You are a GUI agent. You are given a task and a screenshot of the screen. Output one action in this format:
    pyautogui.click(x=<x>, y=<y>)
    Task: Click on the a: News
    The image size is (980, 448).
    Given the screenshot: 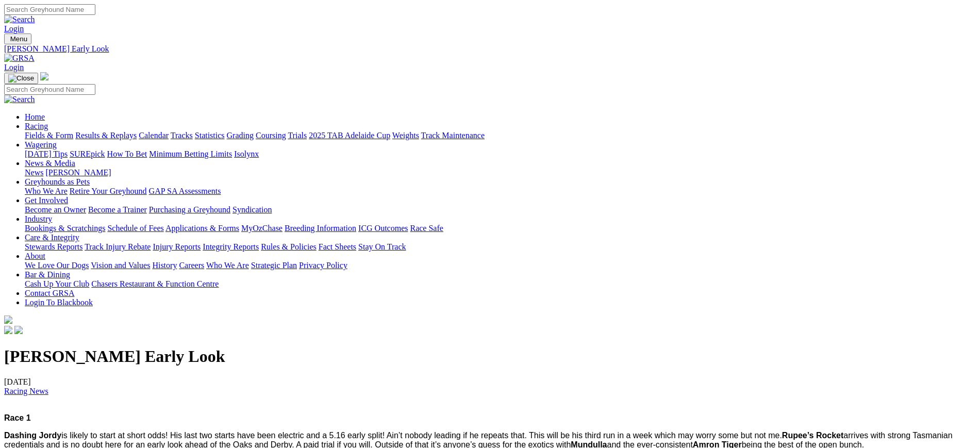 What is the action you would take?
    pyautogui.click(x=34, y=173)
    